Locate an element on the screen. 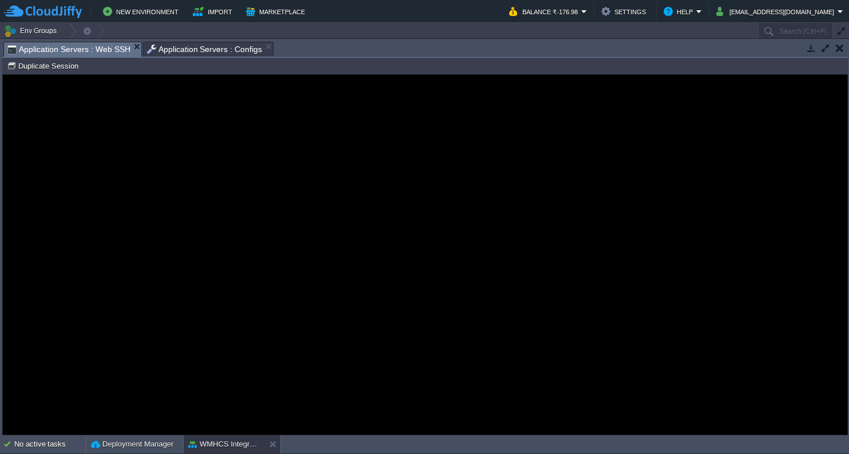 The width and height of the screenshot is (849, 454). button: Duplicate Session is located at coordinates (44, 66).